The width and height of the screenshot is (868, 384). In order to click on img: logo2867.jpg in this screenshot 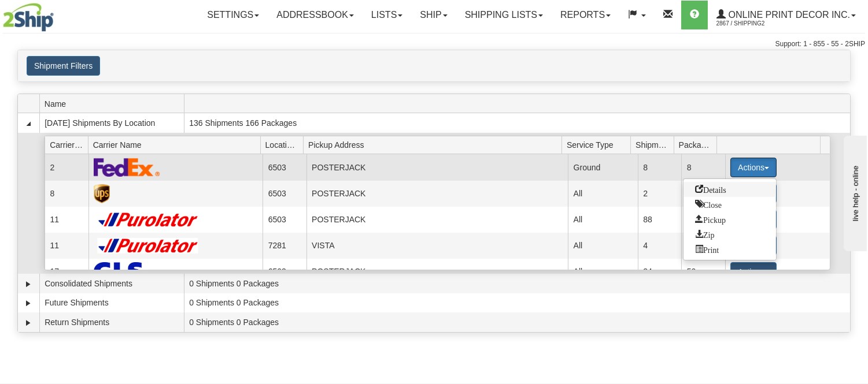, I will do `click(28, 17)`.